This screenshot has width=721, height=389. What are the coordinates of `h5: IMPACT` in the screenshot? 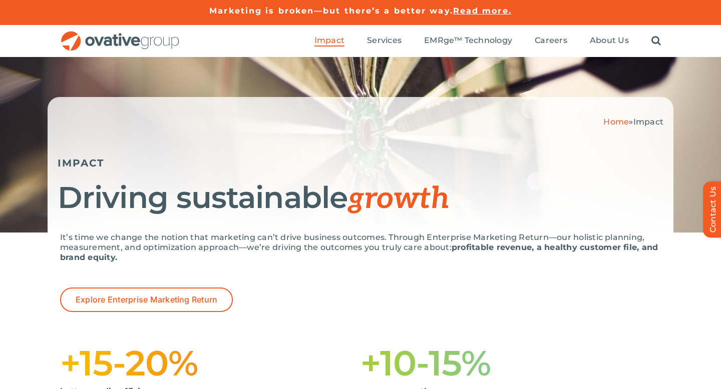 It's located at (360, 163).